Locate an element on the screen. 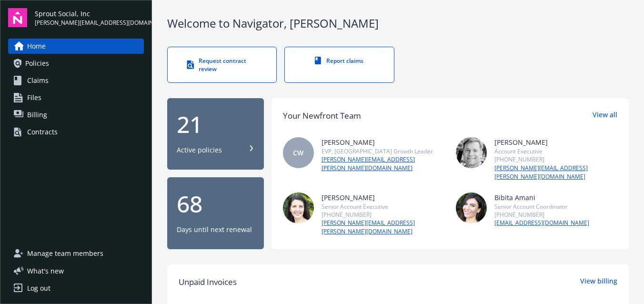  button: 21Active policies is located at coordinates (215, 134).